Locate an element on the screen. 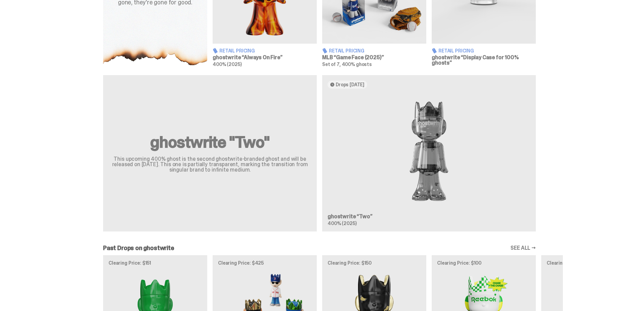 The width and height of the screenshot is (644, 311). p: Clearing Price: $151 is located at coordinates (156, 263).